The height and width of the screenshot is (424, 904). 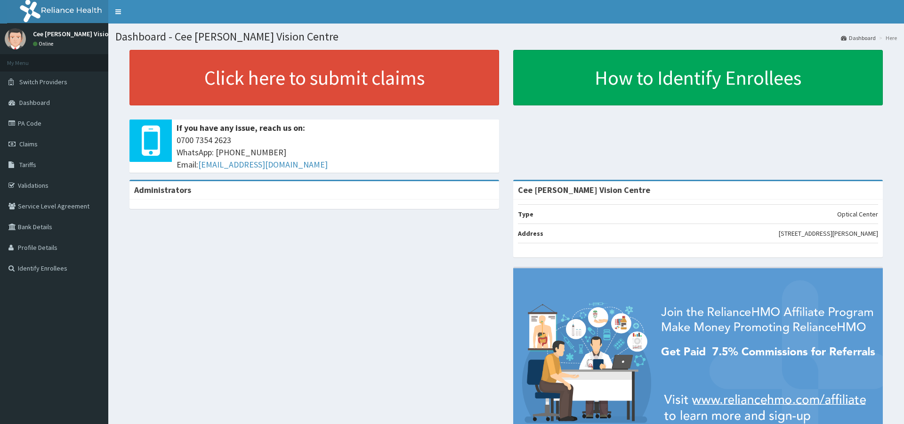 I want to click on b: Administrators, so click(x=162, y=190).